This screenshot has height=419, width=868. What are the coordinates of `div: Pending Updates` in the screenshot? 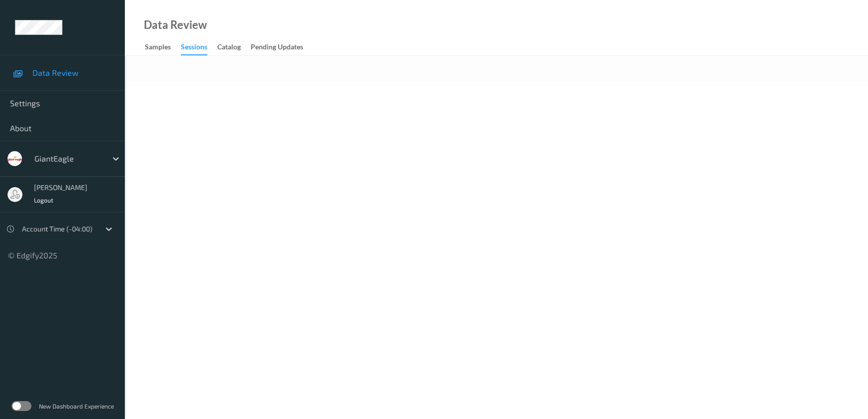 It's located at (276, 48).